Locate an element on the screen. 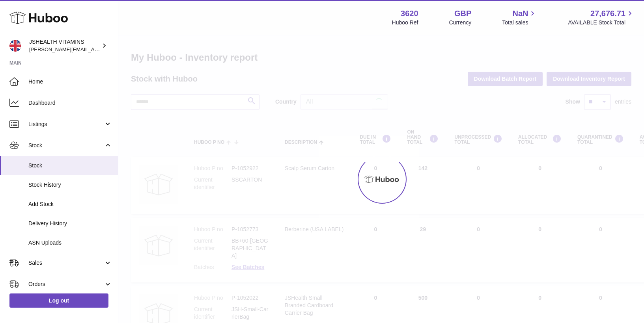 This screenshot has height=323, width=644. img: francesca@jshealthvitamins.com is located at coordinates (15, 45).